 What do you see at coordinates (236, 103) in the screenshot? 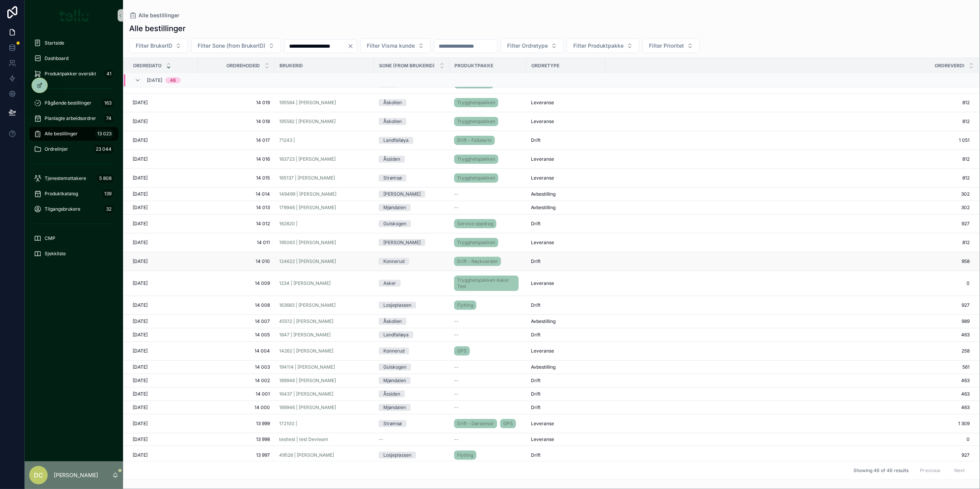
I see `span: 14 019` at bounding box center [236, 103].